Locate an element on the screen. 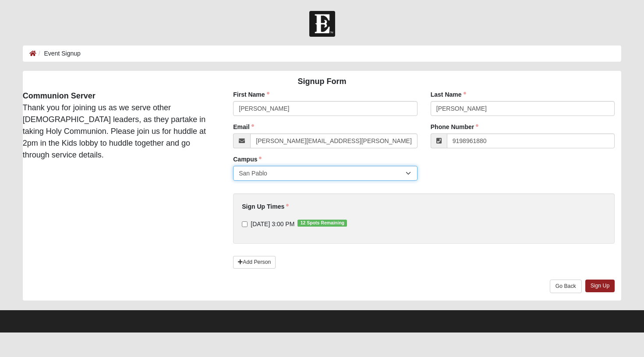 The height and width of the screenshot is (357, 644). h4: Signup Form is located at coordinates (322, 82).